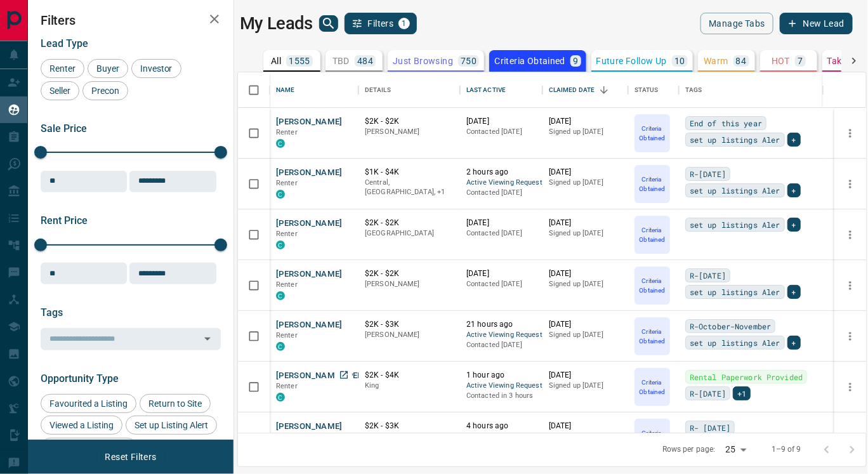 Image resolution: width=868 pixels, height=474 pixels. Describe the element at coordinates (285, 91) in the screenshot. I see `div: Name` at that location.